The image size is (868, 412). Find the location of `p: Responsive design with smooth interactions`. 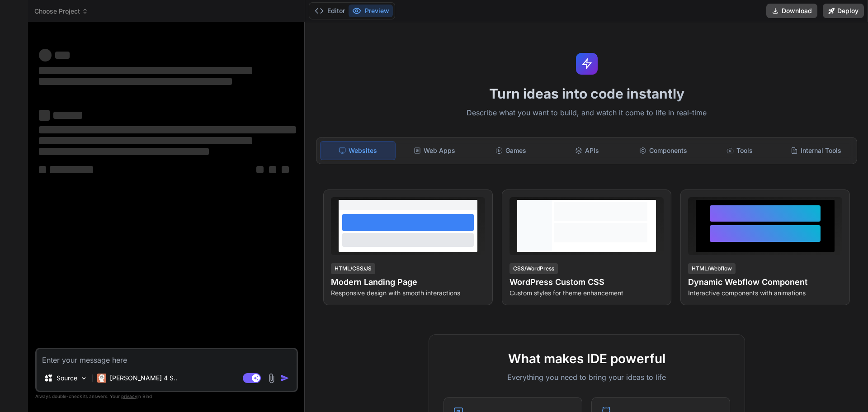

p: Responsive design with smooth interactions is located at coordinates (408, 293).